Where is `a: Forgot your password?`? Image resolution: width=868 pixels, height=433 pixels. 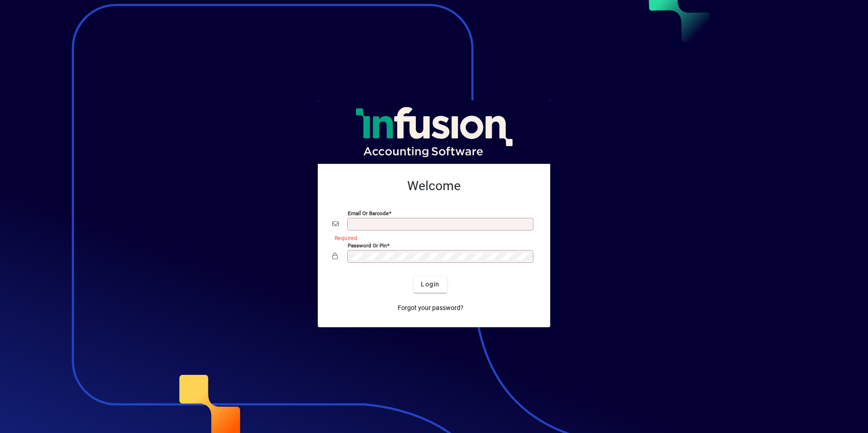
a: Forgot your password? is located at coordinates (430, 309).